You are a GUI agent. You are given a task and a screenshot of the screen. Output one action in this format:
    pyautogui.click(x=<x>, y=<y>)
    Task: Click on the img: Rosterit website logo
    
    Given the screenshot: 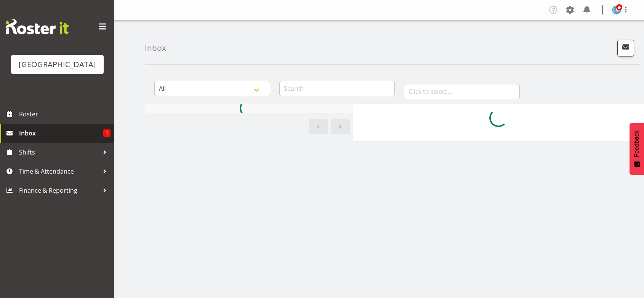 What is the action you would take?
    pyautogui.click(x=37, y=27)
    